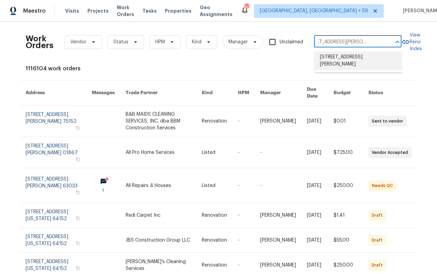 The width and height of the screenshot is (437, 273). What do you see at coordinates (98, 11) in the screenshot?
I see `span: Projects` at bounding box center [98, 11].